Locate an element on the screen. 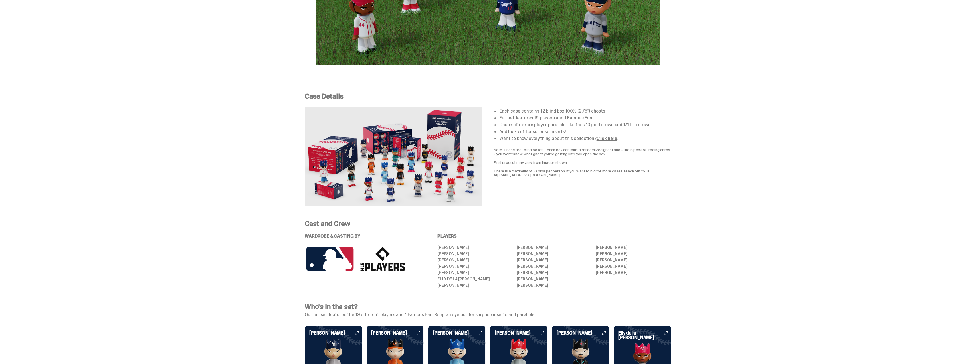 The image size is (980, 364). p: Our full set features the 19 different players and 1 Famous Fan. Keep an eye out for surprise ins... is located at coordinates (488, 315).